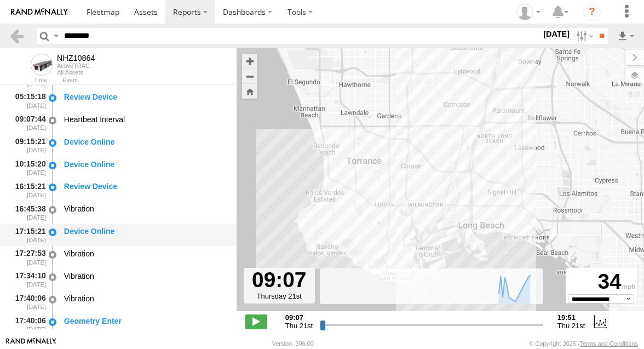 This screenshot has width=644, height=349. I want to click on div: © Copyright 2025 -, so click(583, 343).